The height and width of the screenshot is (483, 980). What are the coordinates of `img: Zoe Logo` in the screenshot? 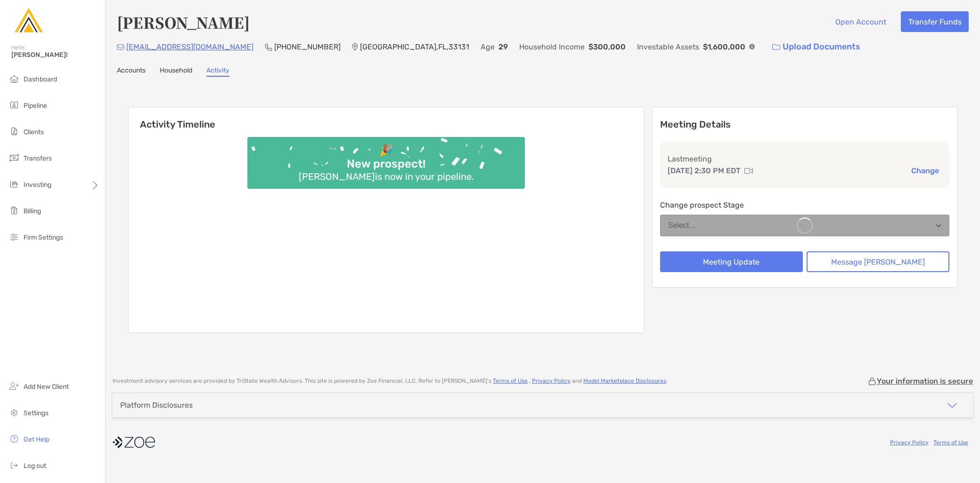 It's located at (29, 21).